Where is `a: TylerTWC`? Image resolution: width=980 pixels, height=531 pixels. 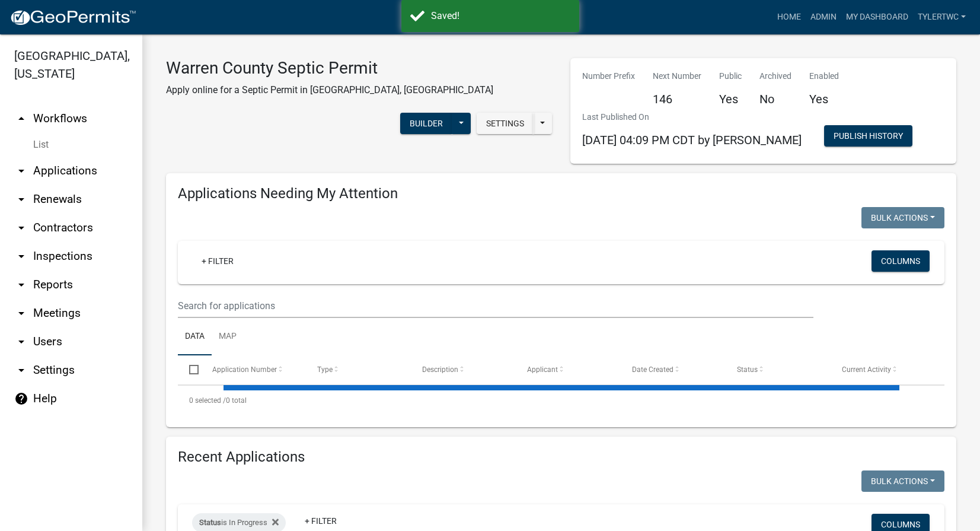 a: TylerTWC is located at coordinates (941, 17).